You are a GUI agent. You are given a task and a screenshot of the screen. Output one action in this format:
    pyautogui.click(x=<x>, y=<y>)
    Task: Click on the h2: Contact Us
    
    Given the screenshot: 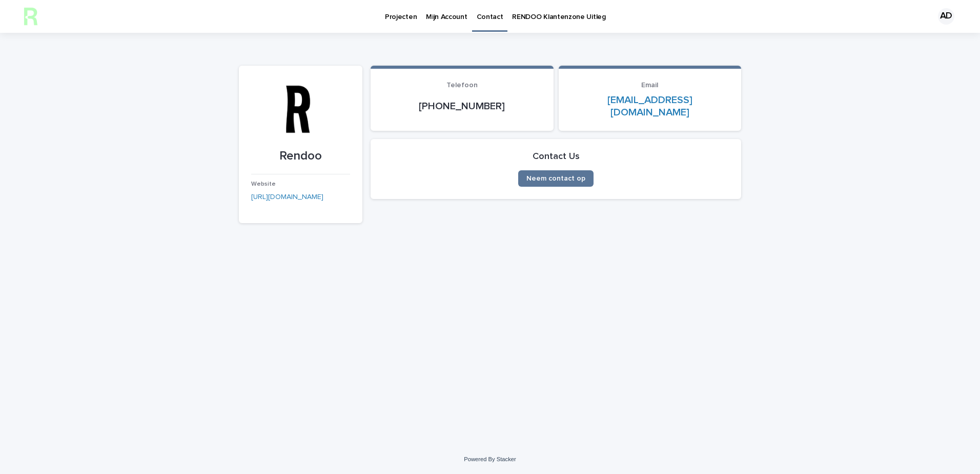 What is the action you would take?
    pyautogui.click(x=556, y=157)
    